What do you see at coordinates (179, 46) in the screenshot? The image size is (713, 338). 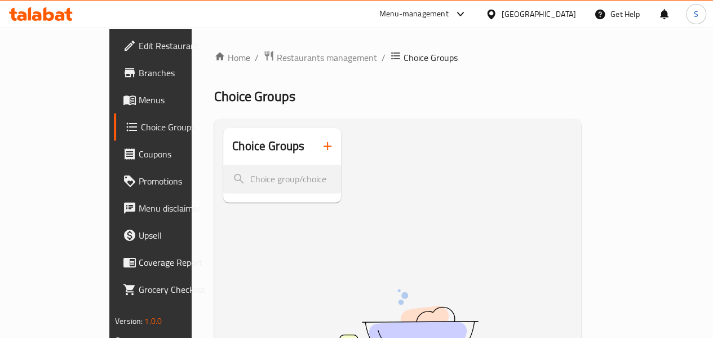 I see `span: Edit Restaurant` at bounding box center [179, 46].